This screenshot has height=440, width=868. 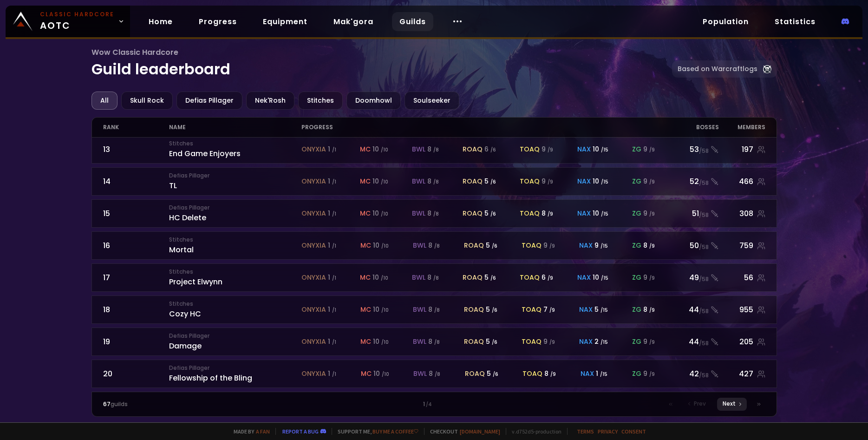 I want to click on a: 19Defias PillagerDamageonyxia 1 /1mc 10 /10bwl 8 /8roaq 5 /6toaq 9 /9nax 2 /15zg 9 /944/58205, so click(x=434, y=342).